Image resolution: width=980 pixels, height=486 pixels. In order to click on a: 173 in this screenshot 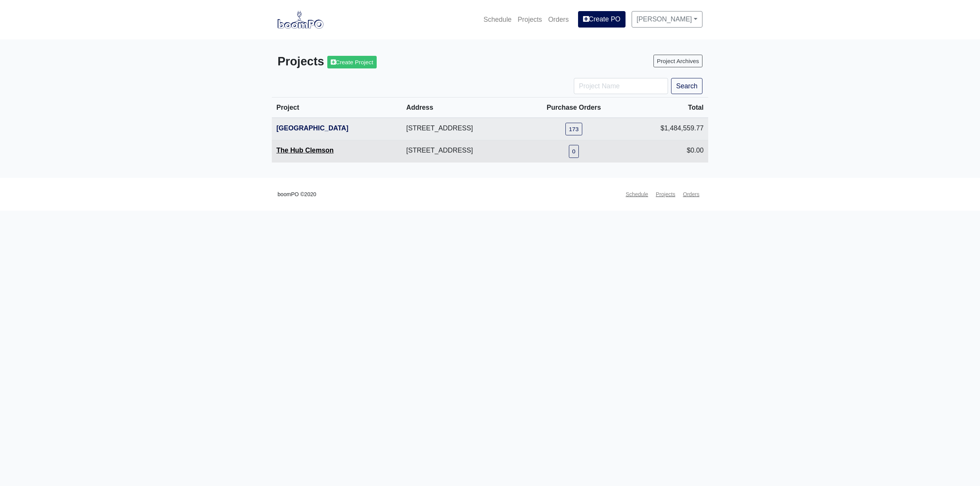, I will do `click(574, 129)`.